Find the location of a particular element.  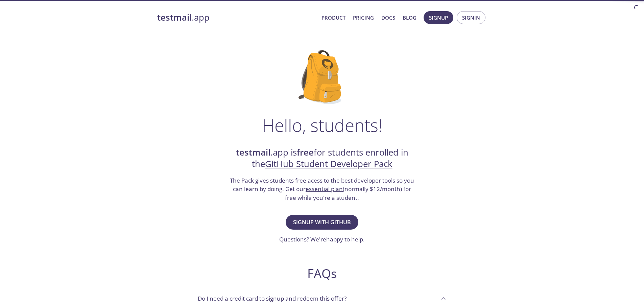

span: Signup is located at coordinates (438, 17).